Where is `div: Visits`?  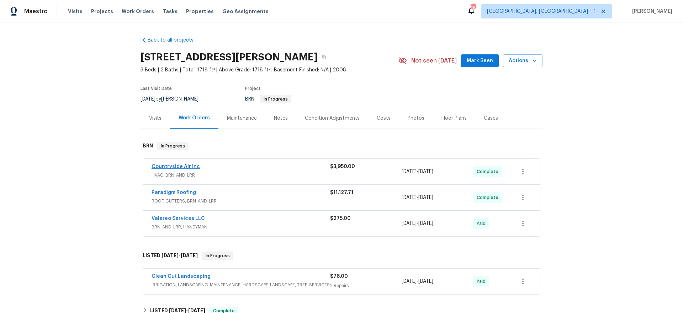 div: Visits is located at coordinates (155, 118).